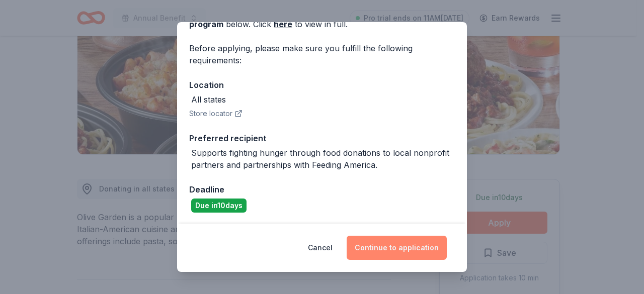 The height and width of the screenshot is (294, 644). Describe the element at coordinates (282, 25) in the screenshot. I see `a: here` at that location.